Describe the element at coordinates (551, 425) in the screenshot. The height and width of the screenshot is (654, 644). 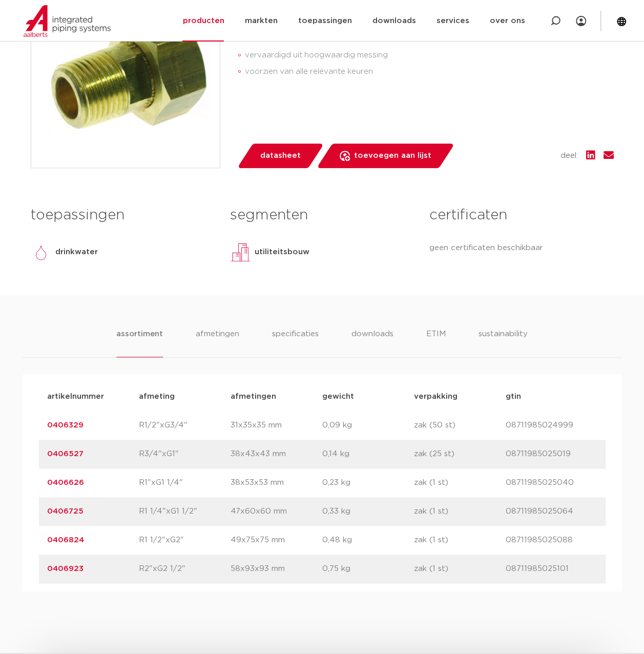
I see `p: 08711985024999` at that location.